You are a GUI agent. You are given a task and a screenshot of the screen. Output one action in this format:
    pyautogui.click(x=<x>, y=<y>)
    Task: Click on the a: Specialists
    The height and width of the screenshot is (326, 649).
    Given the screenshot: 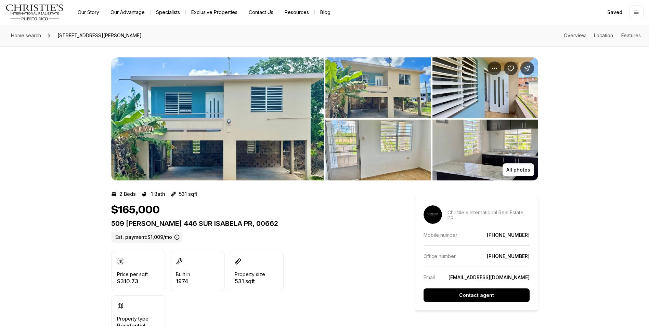 What is the action you would take?
    pyautogui.click(x=168, y=12)
    